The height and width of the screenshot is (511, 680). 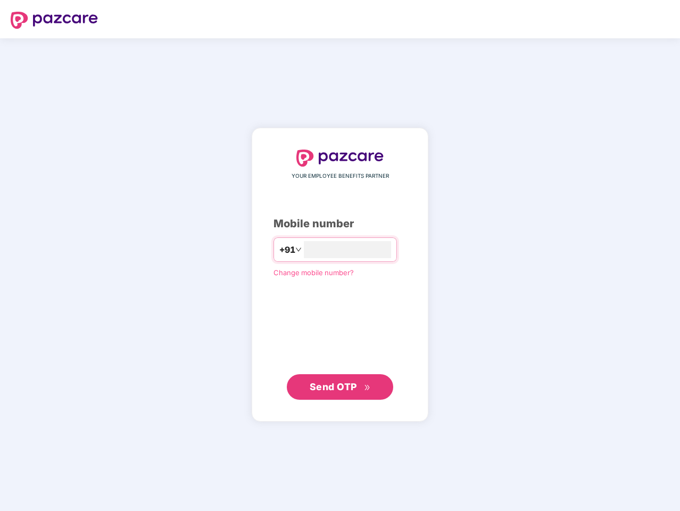 What do you see at coordinates (340, 387) in the screenshot?
I see `button: Send OTPdouble-right` at bounding box center [340, 387].